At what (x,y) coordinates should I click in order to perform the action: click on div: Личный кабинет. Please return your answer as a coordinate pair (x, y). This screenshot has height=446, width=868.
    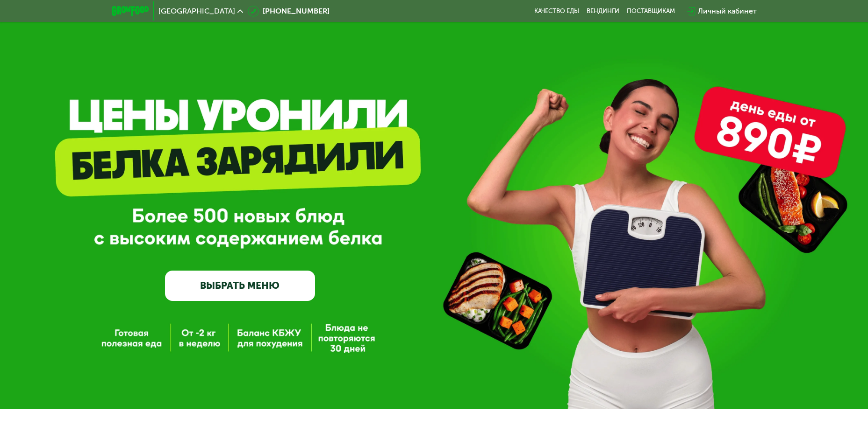
    Looking at the image, I should click on (727, 12).